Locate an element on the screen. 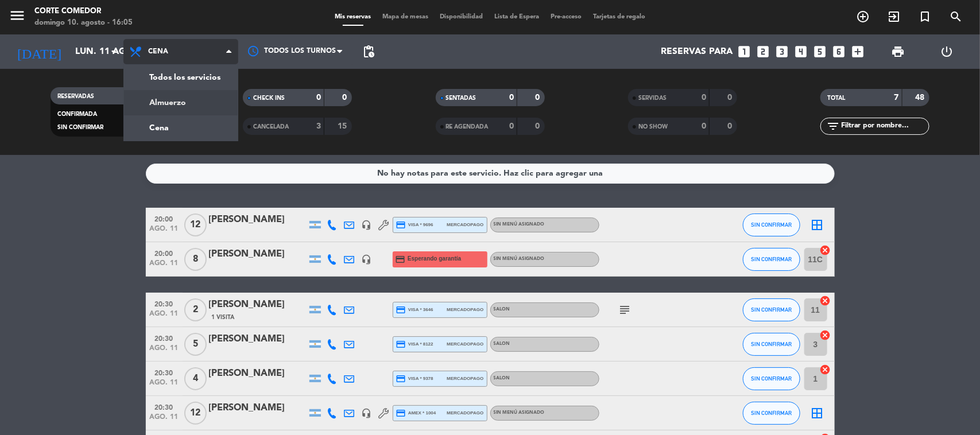 This screenshot has width=980, height=435. i: add_circle_outline is located at coordinates (863, 17).